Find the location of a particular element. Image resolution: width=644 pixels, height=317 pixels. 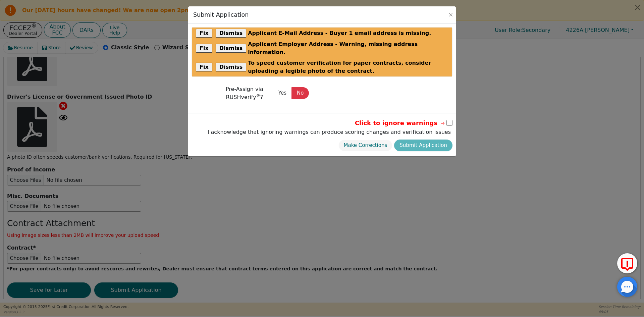

span: Applicant Employer Address - Warning, missing address information. is located at coordinates (348, 48).